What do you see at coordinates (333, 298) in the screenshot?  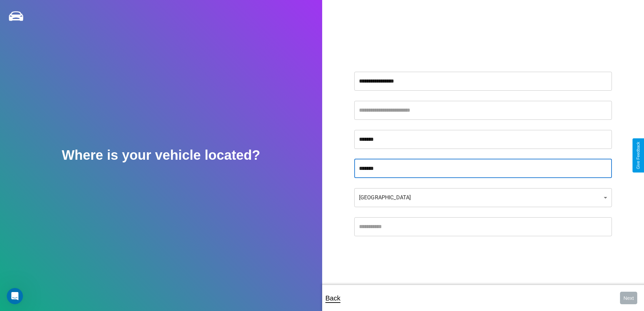 I see `p: Back` at bounding box center [333, 298].